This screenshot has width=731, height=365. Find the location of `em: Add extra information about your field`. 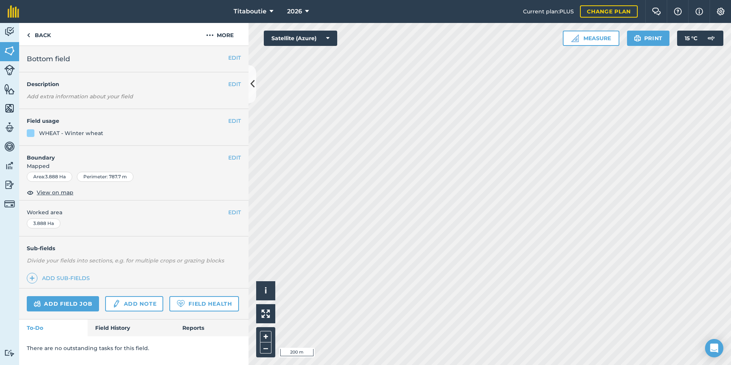

em: Add extra information about your field is located at coordinates (80, 96).